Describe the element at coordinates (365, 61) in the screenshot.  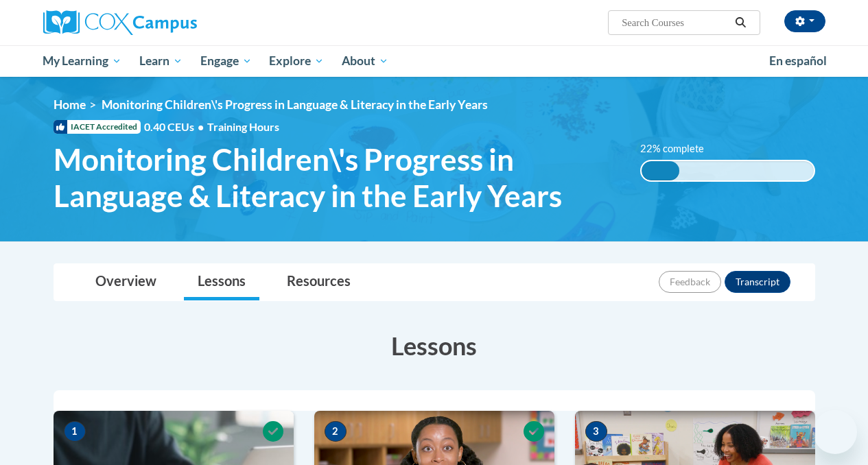
I see `a: About` at that location.